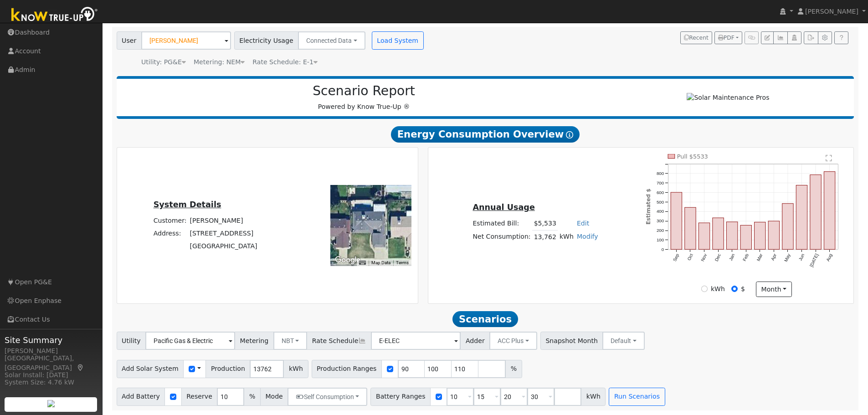 Image resolution: width=868 pixels, height=415 pixels. What do you see at coordinates (636, 397) in the screenshot?
I see `button: Run Scenarios` at bounding box center [636, 397].